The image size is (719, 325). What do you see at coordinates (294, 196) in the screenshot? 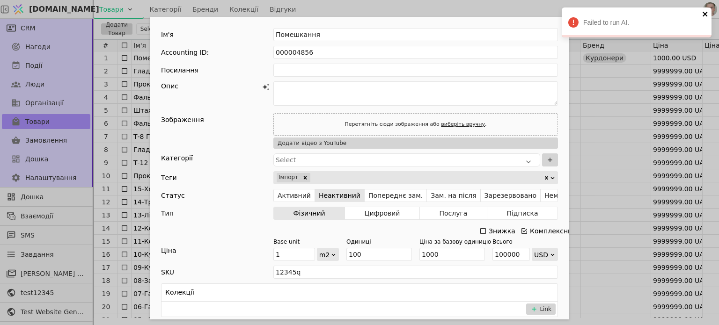
I see `button: Активний` at bounding box center [294, 196].